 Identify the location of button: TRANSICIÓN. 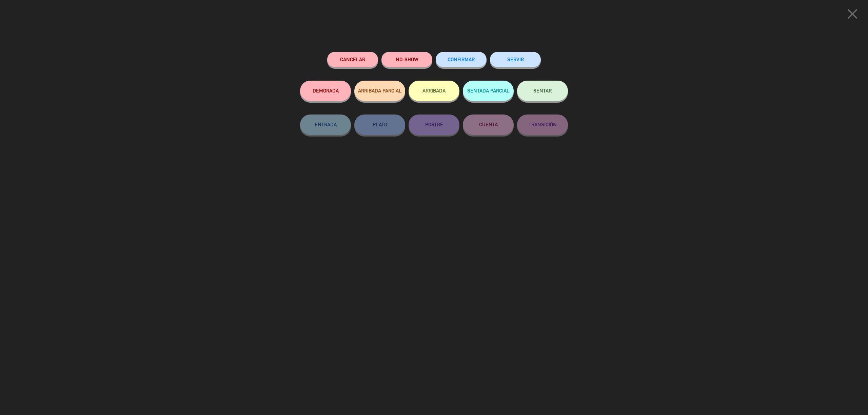
(543, 125).